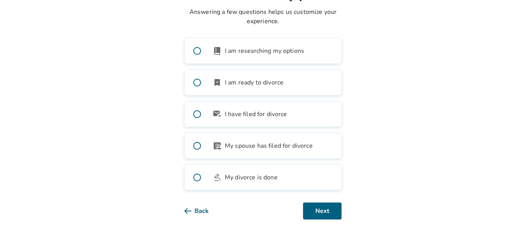  What do you see at coordinates (265, 51) in the screenshot?
I see `span: I am researching my options` at bounding box center [265, 51].